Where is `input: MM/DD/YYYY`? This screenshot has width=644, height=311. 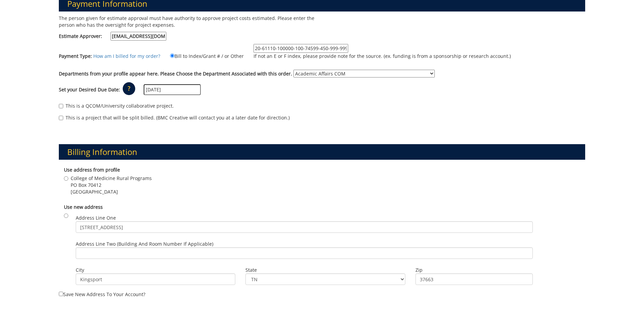
input: MM/DD/YYYY is located at coordinates (172, 90).